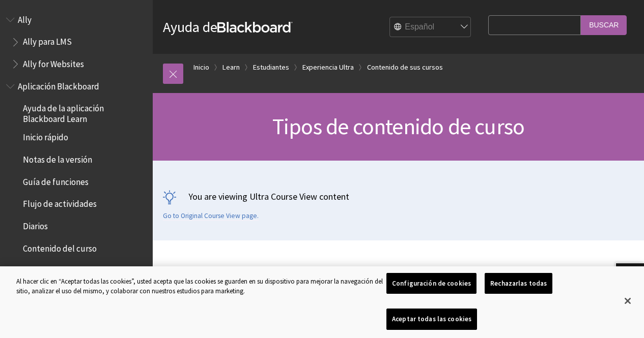 The image size is (644, 338). Describe the element at coordinates (405, 67) in the screenshot. I see `a: Contenido de sus cursos` at that location.